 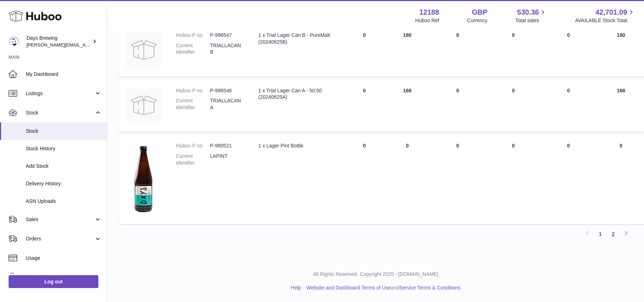 I want to click on span: 42,701.09, so click(x=612, y=12).